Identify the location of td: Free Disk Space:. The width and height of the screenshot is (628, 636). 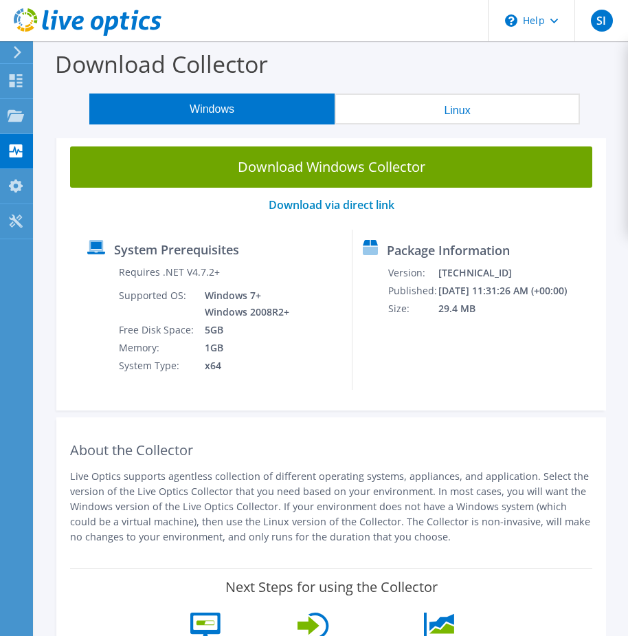
(156, 330).